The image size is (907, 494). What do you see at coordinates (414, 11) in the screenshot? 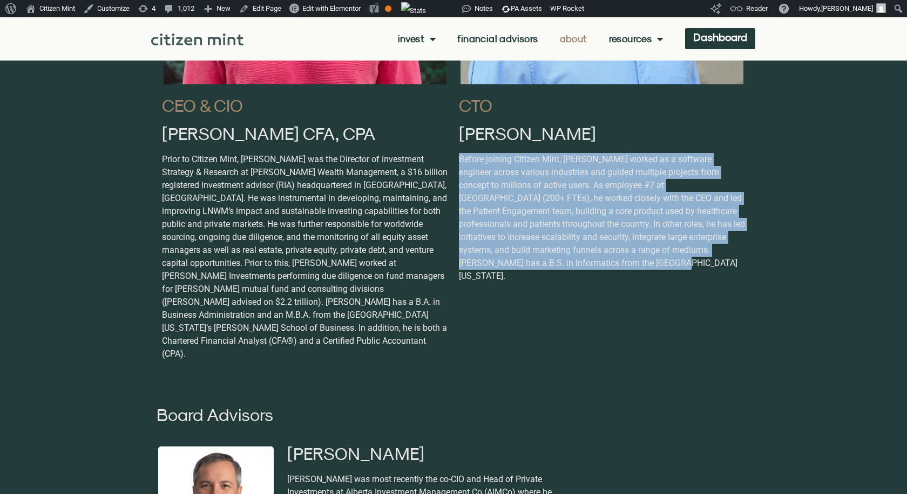
I see `img: Views over 48 hours. Click for more Jetpack Stats.` at bounding box center [414, 11].